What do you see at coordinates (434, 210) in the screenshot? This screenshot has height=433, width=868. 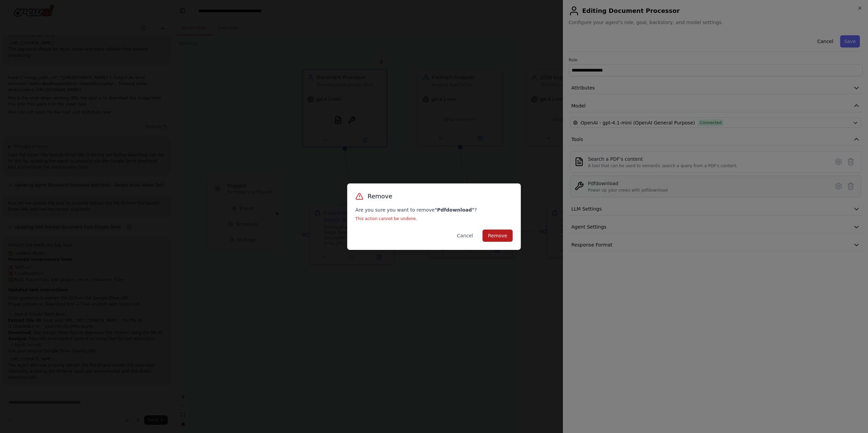 I see `p: Are you sure you want to remove ?` at bounding box center [434, 210].